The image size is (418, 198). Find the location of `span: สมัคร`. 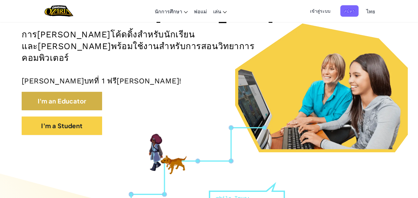

span: สมัคร is located at coordinates (349, 11).